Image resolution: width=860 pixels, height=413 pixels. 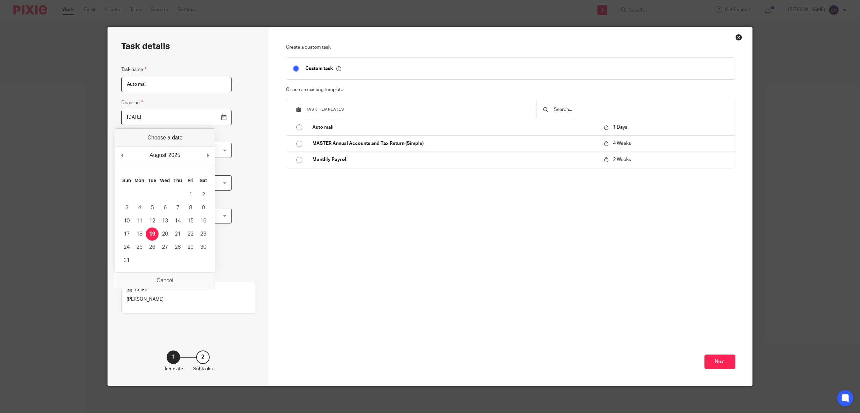 I want to click on p: Or use an existing template, so click(x=510, y=90).